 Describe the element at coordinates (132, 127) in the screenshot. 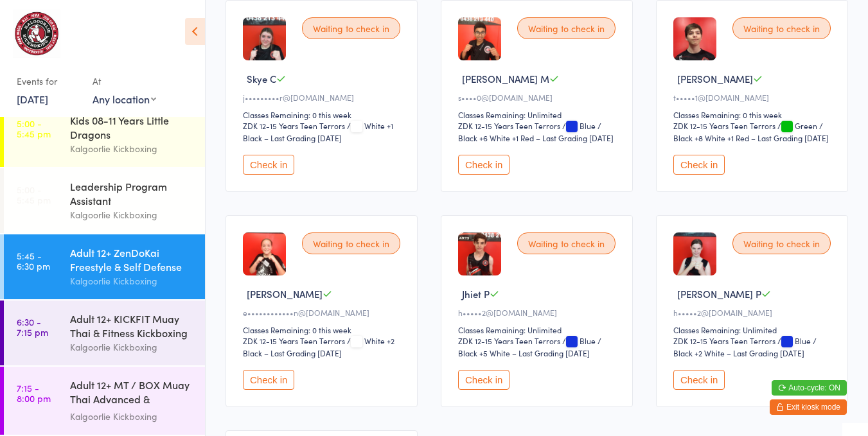

I see `div: Kids 08-11 Years Little Dragons` at that location.